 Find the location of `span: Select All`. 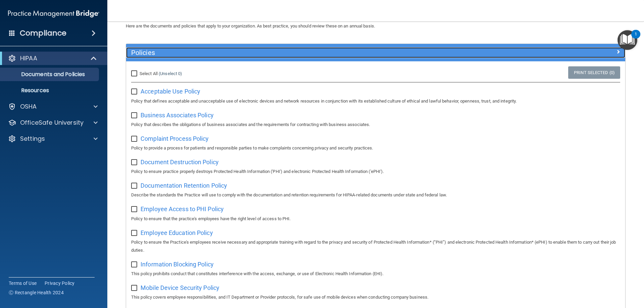

span: Select All is located at coordinates (149, 74).